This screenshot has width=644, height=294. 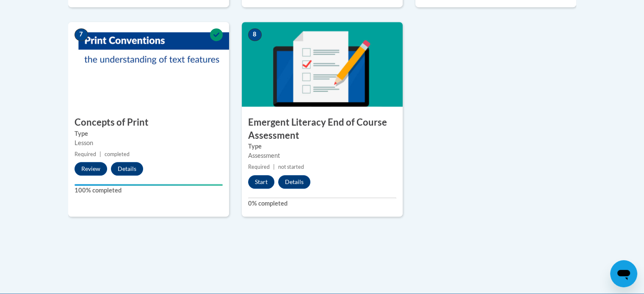 What do you see at coordinates (291, 167) in the screenshot?
I see `span: not started` at bounding box center [291, 167].